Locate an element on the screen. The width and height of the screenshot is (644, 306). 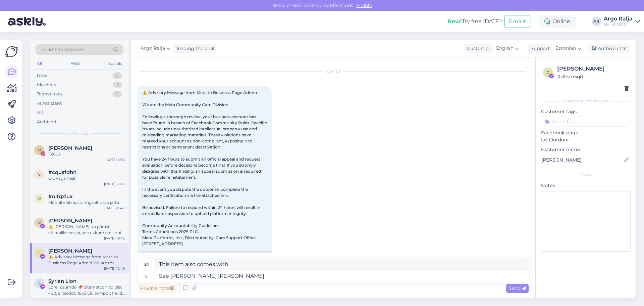
p: Customer tags is located at coordinates (586, 111).